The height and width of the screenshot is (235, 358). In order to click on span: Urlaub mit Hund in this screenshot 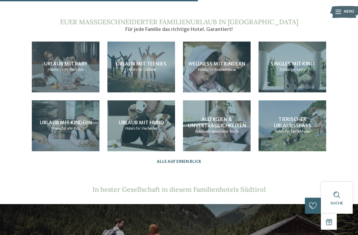, I will do `click(141, 123)`.